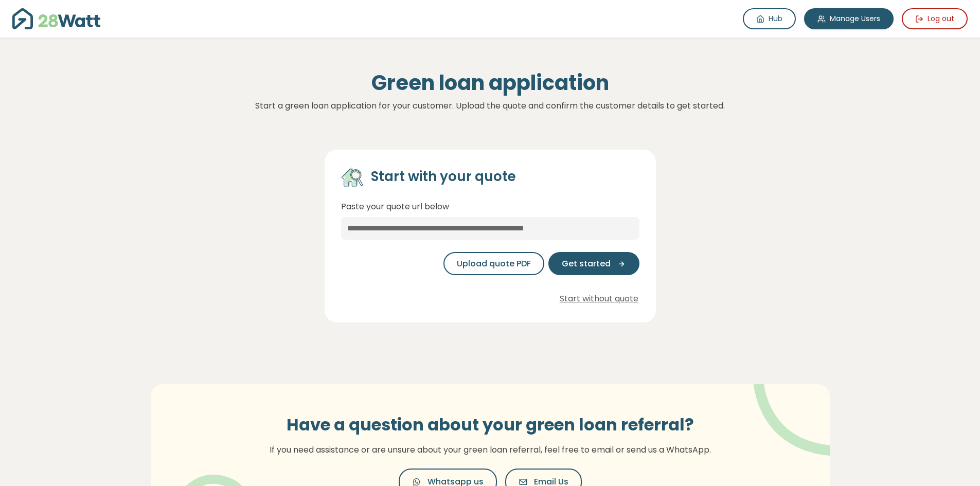 This screenshot has width=980, height=486. What do you see at coordinates (490, 207) in the screenshot?
I see `p: Paste your quote url below` at bounding box center [490, 207].